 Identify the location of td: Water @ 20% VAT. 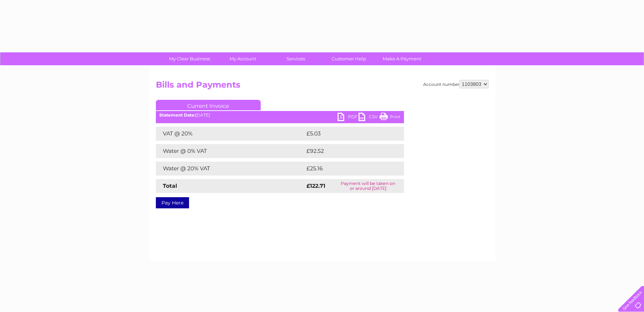
(230, 169).